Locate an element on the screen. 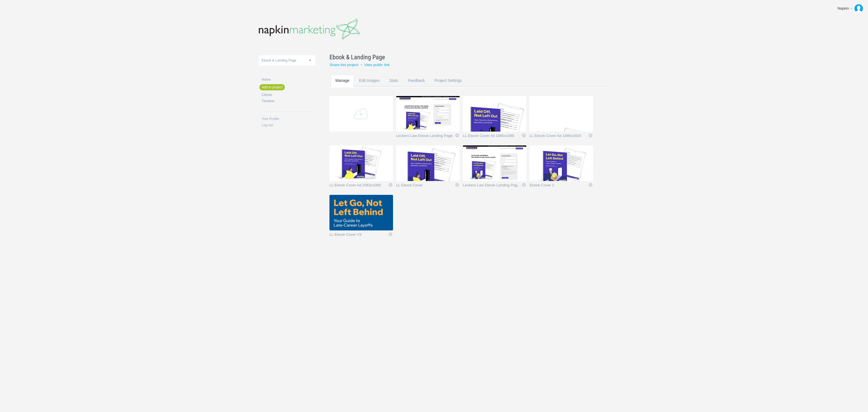  a: Ebook & Landing Page is located at coordinates (463, 57).